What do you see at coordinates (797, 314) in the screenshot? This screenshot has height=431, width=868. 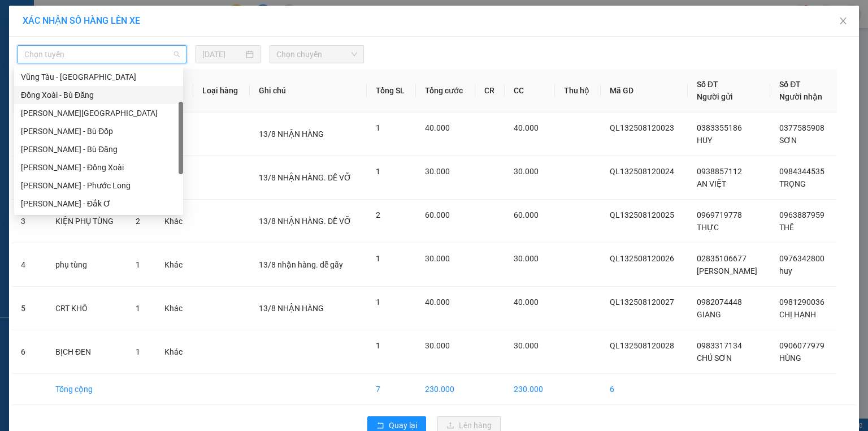 I see `span: CHỊ HẠNH` at bounding box center [797, 314].